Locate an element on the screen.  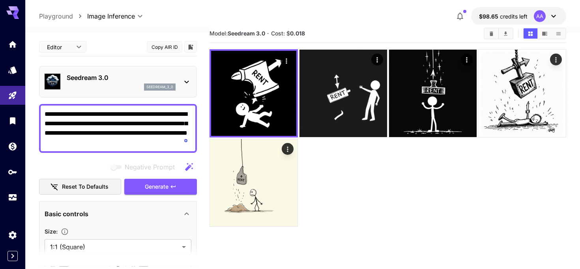
img: Z is located at coordinates (343, 93).